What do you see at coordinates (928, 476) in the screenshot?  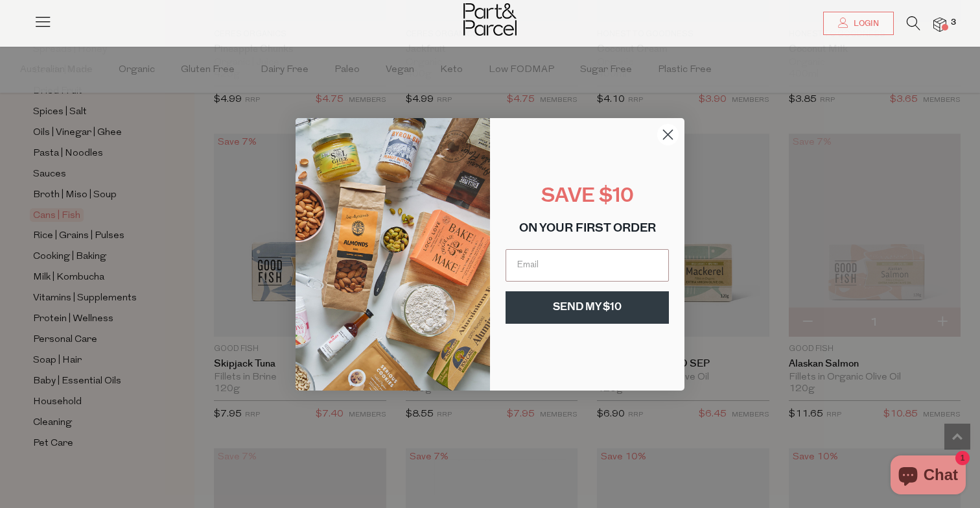 I see `inbox-online-store-chat: Shopify online store chat` at bounding box center [928, 476].